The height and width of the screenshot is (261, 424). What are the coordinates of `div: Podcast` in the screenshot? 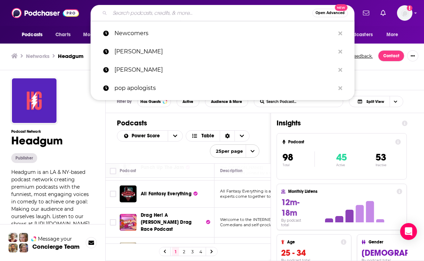 It's located at (128, 171).